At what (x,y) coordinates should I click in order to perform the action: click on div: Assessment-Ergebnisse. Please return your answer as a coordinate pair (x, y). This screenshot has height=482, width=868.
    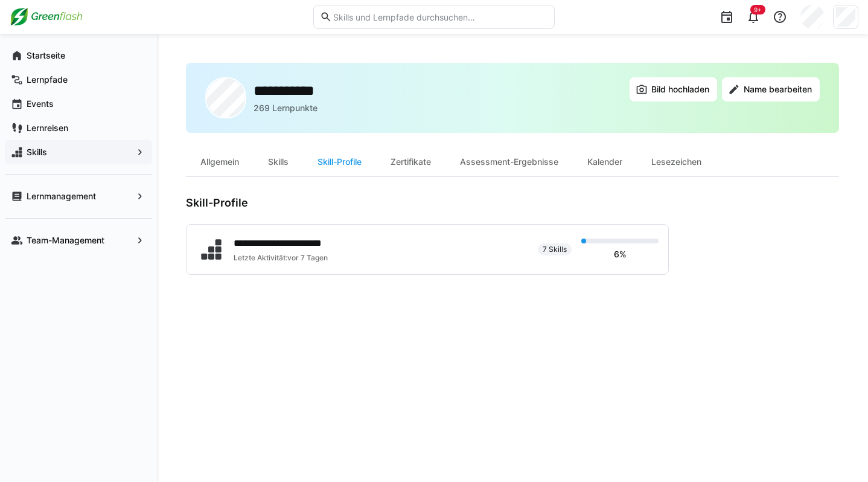
    Looking at the image, I should click on (509, 162).